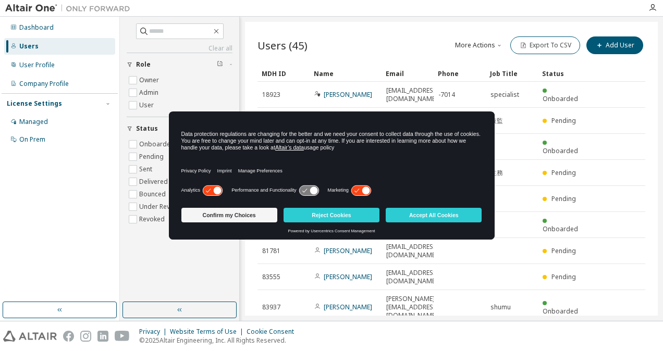 The height and width of the screenshot is (351, 663). What do you see at coordinates (32, 140) in the screenshot?
I see `div: On Prem` at bounding box center [32, 140].